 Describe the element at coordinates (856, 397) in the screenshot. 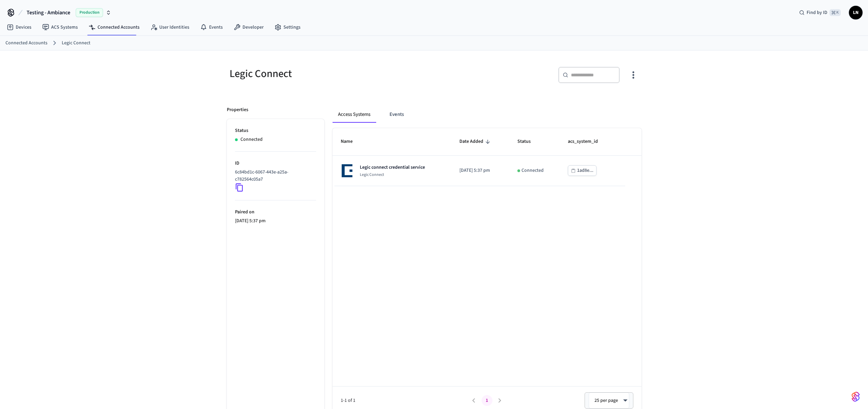

I see `img: SeamLogoGradient.69752ec5.svg` at that location.